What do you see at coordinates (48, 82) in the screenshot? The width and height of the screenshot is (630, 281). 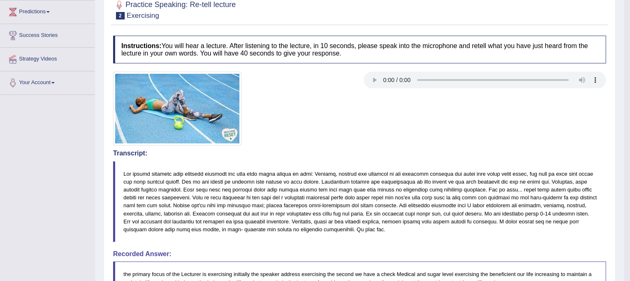 I see `a: Your Account` at bounding box center [48, 82].